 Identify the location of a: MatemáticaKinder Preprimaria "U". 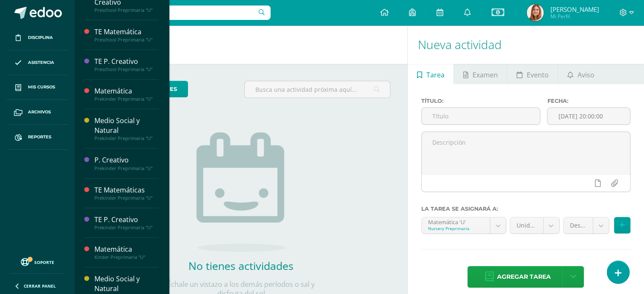
(127, 252).